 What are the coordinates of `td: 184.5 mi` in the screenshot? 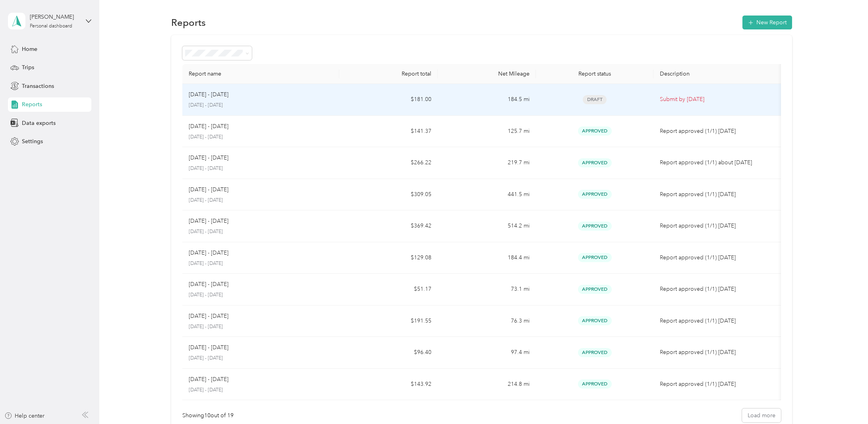 It's located at (487, 100).